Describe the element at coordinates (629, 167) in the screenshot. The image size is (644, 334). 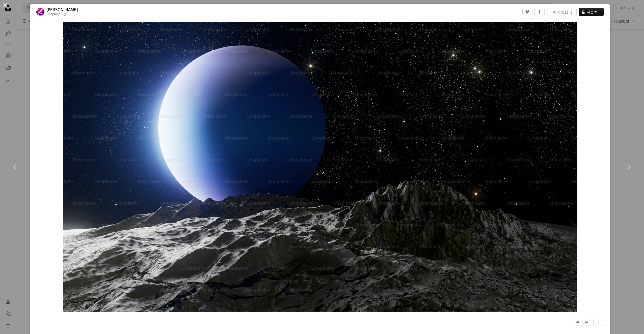
I see `a: 다음` at that location.